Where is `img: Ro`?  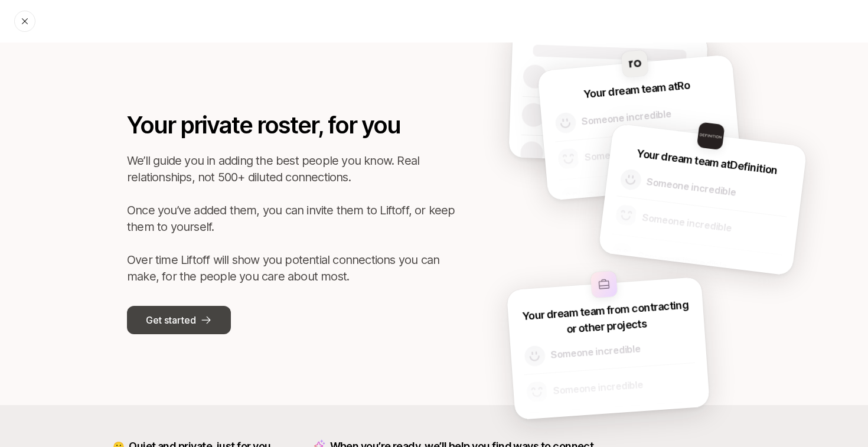
img: Ro is located at coordinates (634, 64).